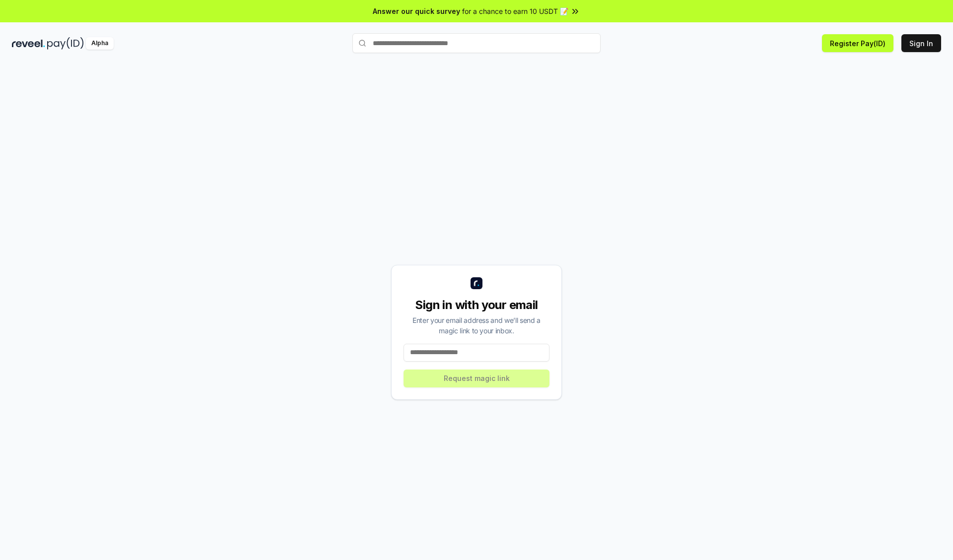 This screenshot has height=560, width=953. What do you see at coordinates (66, 43) in the screenshot?
I see `img: pay_id` at bounding box center [66, 43].